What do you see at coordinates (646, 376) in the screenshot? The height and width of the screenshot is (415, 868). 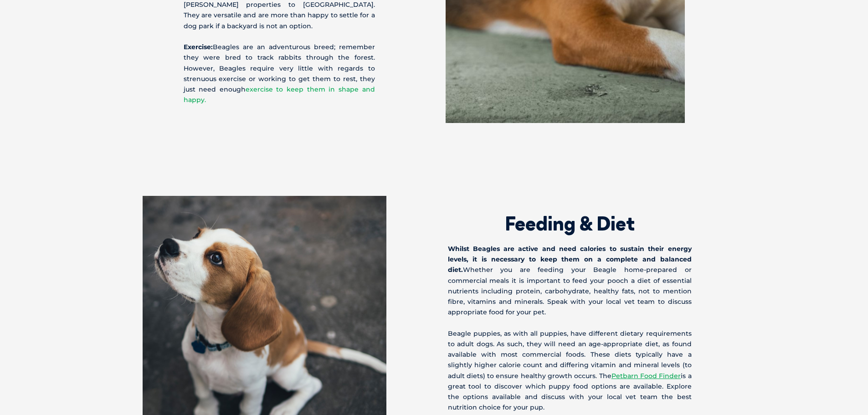 I see `a: Petbarn Food Finder` at bounding box center [646, 376].